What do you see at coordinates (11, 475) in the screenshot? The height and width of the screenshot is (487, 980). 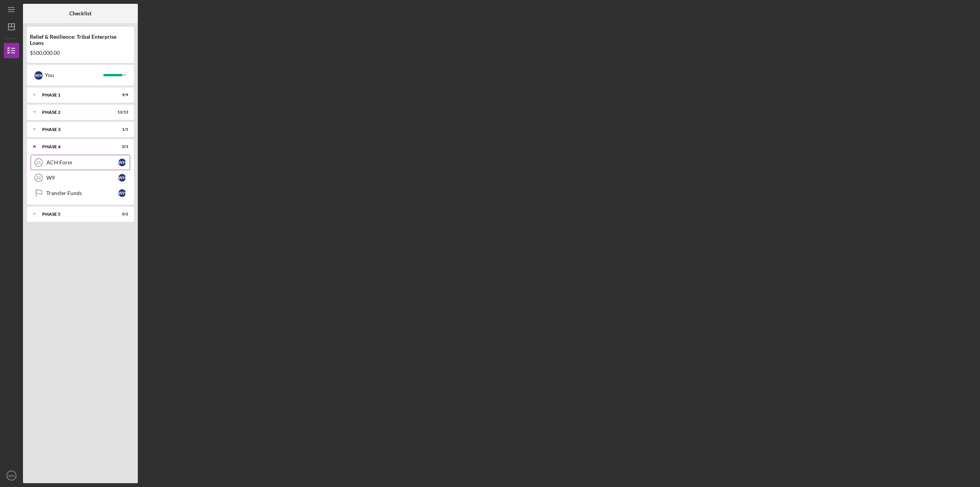 I see `button: WH` at bounding box center [11, 475].